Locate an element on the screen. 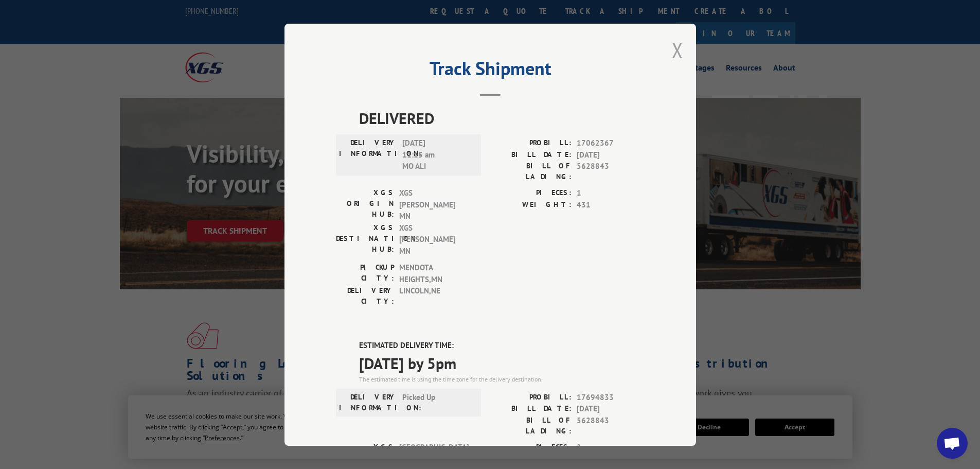 This screenshot has width=980, height=469. span: DELIVERED is located at coordinates (502, 118).